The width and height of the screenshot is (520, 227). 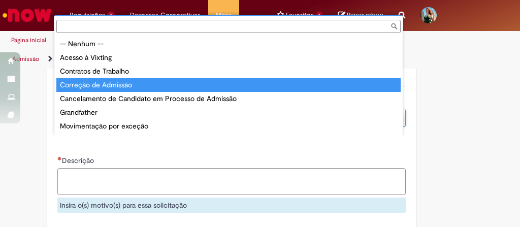 What do you see at coordinates (228, 86) in the screenshot?
I see `ul: Tipo de solicitação` at bounding box center [228, 86].